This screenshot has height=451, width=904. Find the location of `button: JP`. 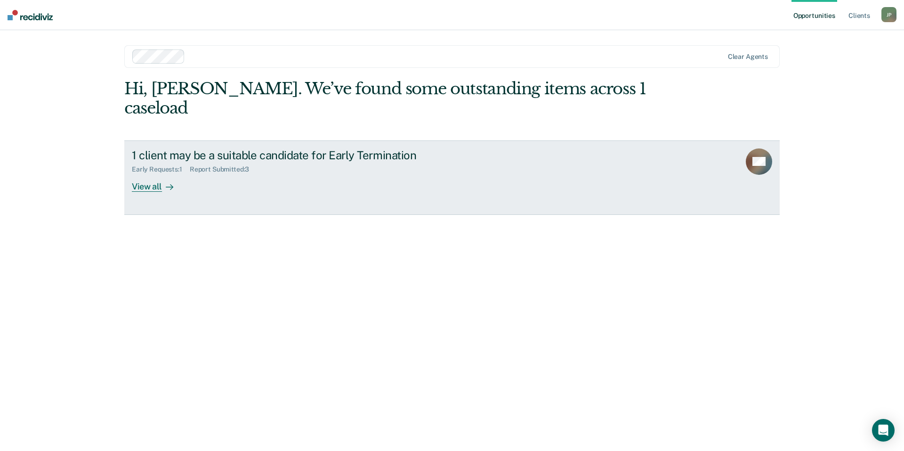

button: JP is located at coordinates (889, 15).